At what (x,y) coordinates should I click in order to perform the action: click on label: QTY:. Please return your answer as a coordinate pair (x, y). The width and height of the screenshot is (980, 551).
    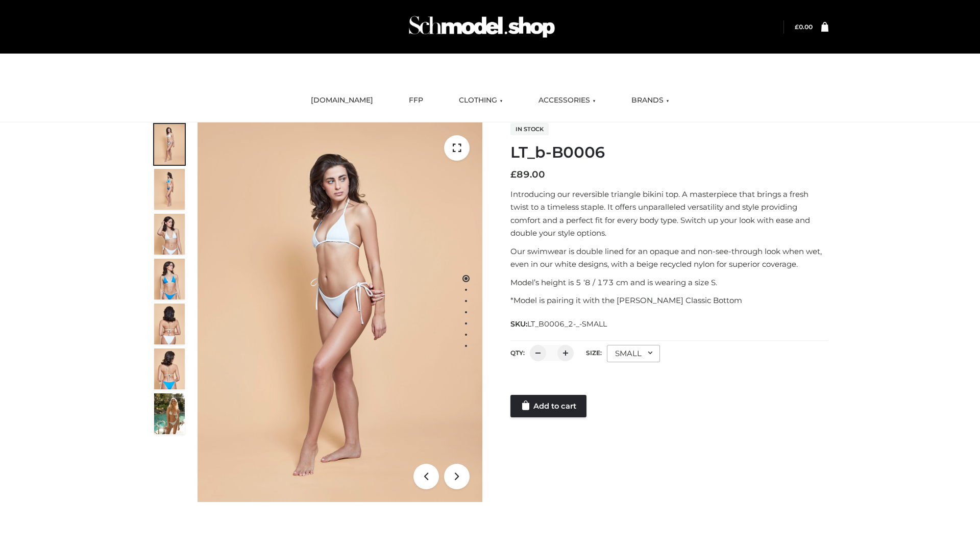
    Looking at the image, I should click on (518, 352).